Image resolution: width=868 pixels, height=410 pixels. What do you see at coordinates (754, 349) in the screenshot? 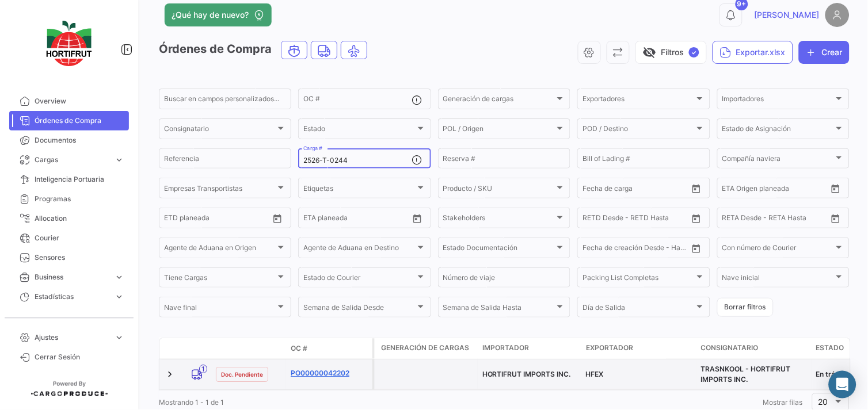
I see `datatable-header-cell: Consignatario` at bounding box center [754, 349].